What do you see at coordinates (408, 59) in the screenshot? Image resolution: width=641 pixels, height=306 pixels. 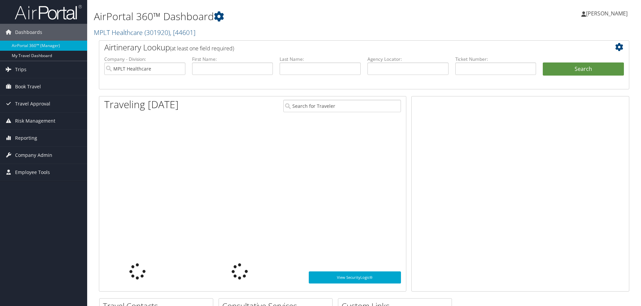 I see `label: Agency Locator:` at bounding box center [408, 59].